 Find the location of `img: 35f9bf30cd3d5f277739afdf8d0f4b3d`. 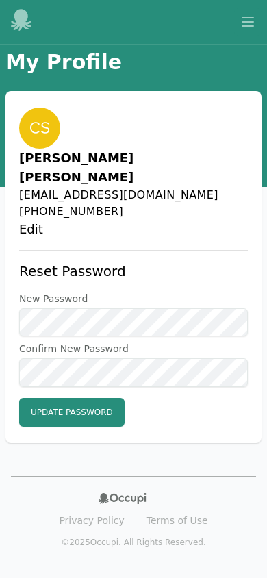

img: 35f9bf30cd3d5f277739afdf8d0f4b3d is located at coordinates (40, 128).